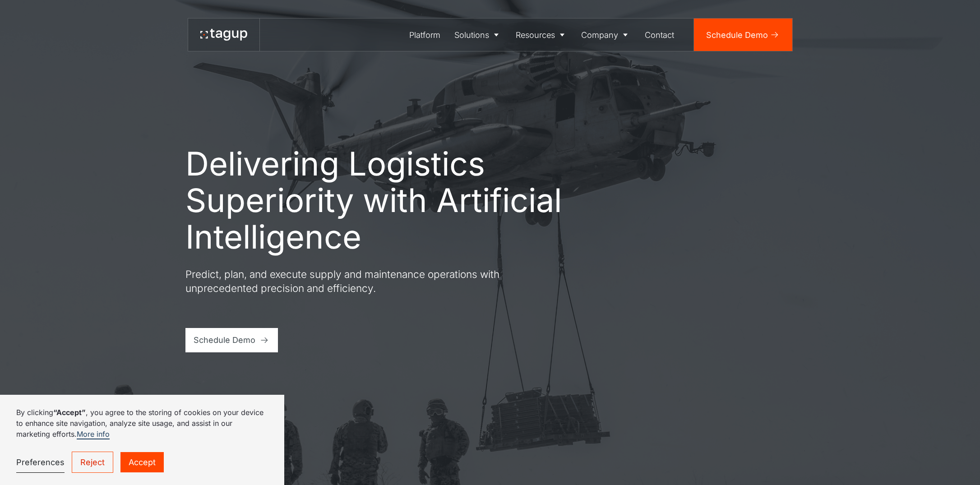 The height and width of the screenshot is (485, 980). What do you see at coordinates (93, 435) in the screenshot?
I see `a: More info` at bounding box center [93, 435].